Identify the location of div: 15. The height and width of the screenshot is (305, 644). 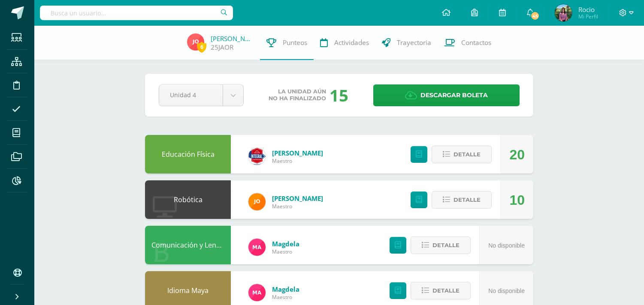
(339, 95).